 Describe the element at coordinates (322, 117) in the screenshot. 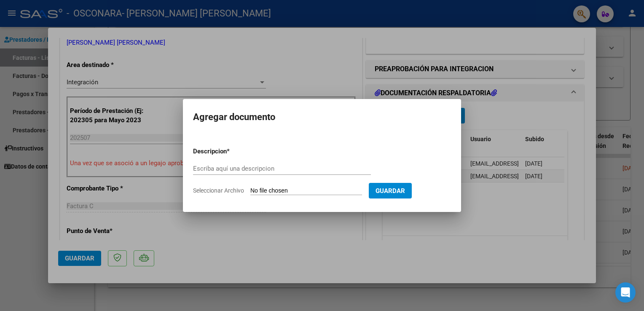

I see `h2: Agregar documento` at that location.